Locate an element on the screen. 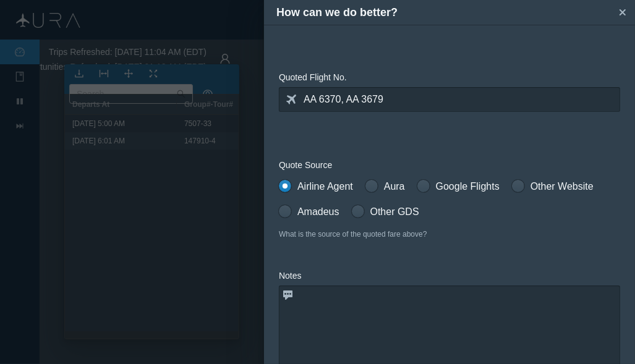 The height and width of the screenshot is (364, 635). label: Airline Agent is located at coordinates (316, 187).